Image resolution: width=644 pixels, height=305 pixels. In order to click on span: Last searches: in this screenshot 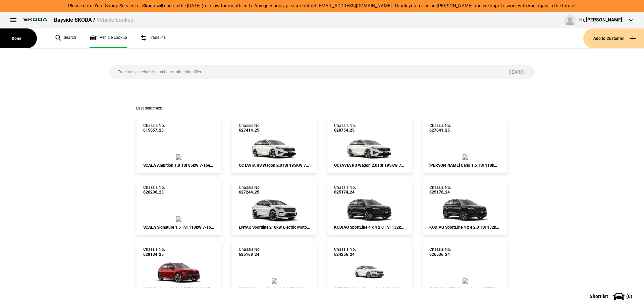, I will do `click(149, 108)`.